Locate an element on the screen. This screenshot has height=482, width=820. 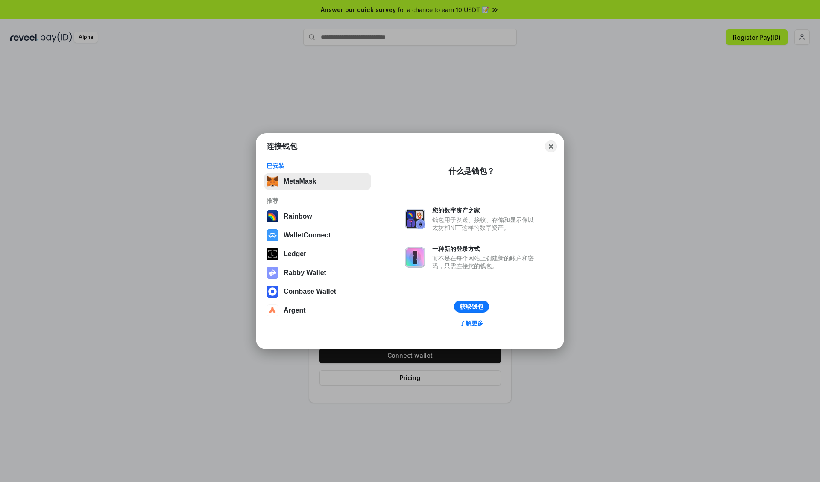
div: 获取钱包 is located at coordinates (472, 307).